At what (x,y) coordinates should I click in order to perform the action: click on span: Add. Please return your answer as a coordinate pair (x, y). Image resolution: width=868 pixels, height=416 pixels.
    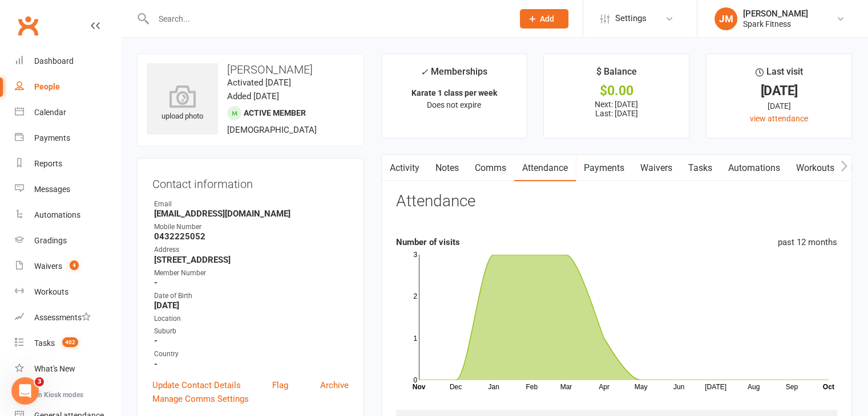
    Looking at the image, I should click on (546, 19).